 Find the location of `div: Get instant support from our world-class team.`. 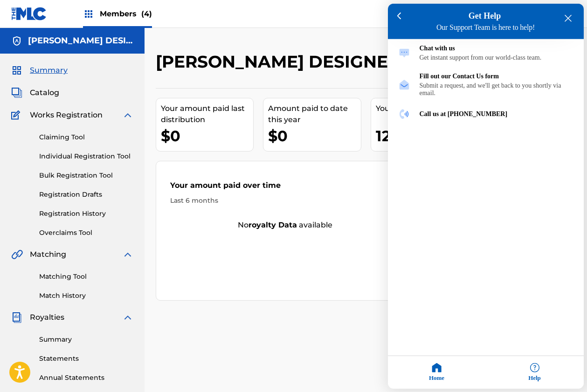

div: Get instant support from our world-class team. is located at coordinates (497, 58).